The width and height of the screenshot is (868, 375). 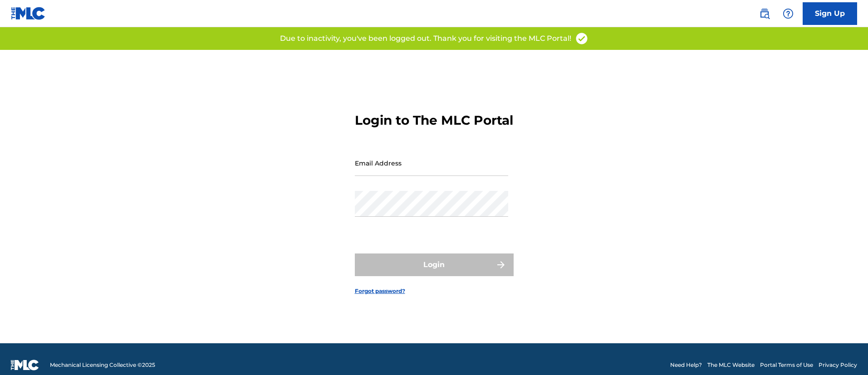 I want to click on img: access, so click(x=582, y=38).